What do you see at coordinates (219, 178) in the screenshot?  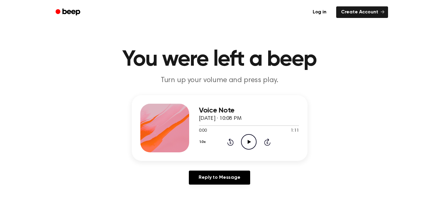 I see `a: Reply to Message` at bounding box center [219, 178].